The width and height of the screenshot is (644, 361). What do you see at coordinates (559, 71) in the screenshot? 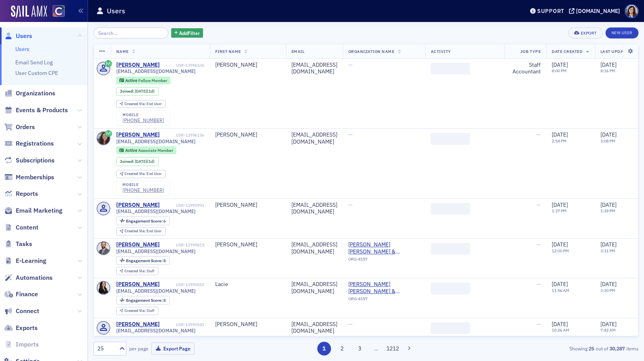
I see `time: 8:00 PM` at bounding box center [559, 71].